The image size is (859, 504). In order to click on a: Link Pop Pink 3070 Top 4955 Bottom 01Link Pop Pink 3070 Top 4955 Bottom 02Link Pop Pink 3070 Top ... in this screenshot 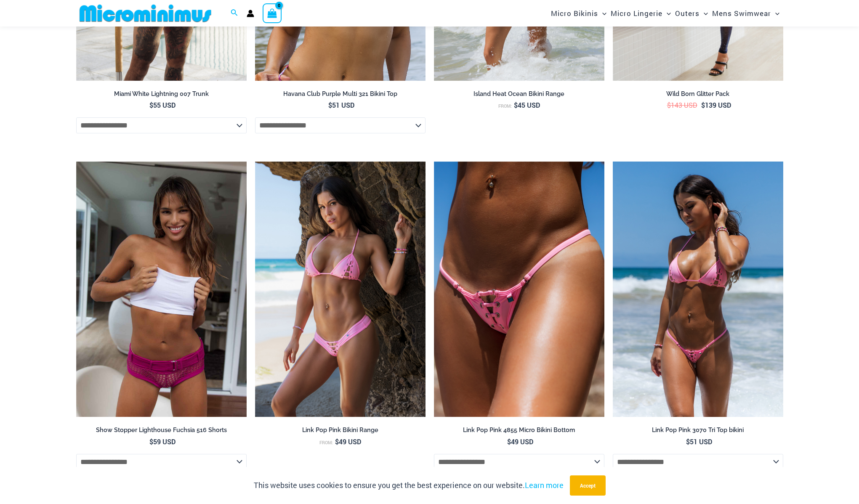, I will do `click(340, 290)`.